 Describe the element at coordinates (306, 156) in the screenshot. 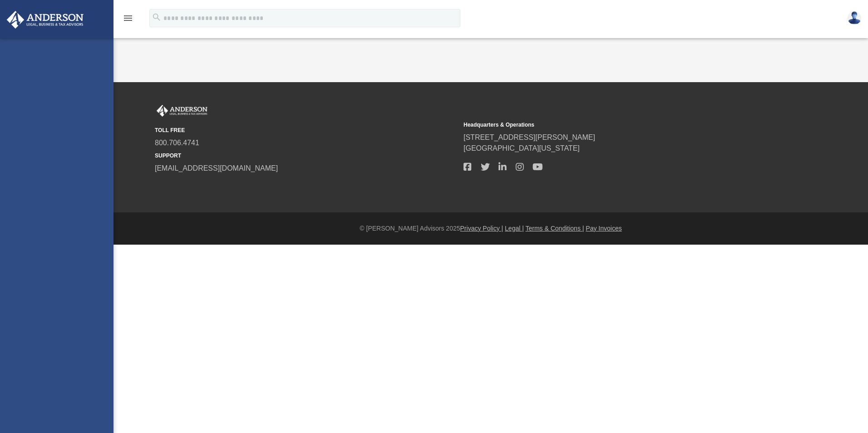

I see `small: SUPPORT` at that location.